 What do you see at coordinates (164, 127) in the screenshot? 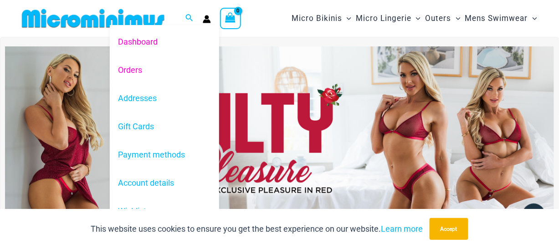
I see `a: Gift Cards` at bounding box center [164, 127].